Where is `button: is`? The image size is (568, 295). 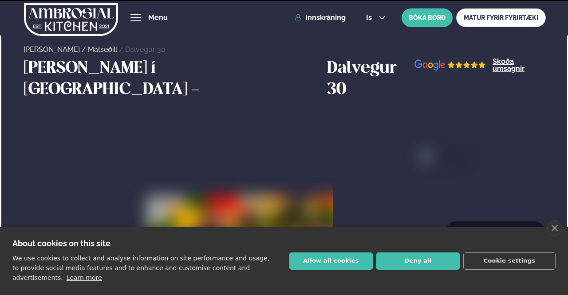 button: is is located at coordinates (375, 18).